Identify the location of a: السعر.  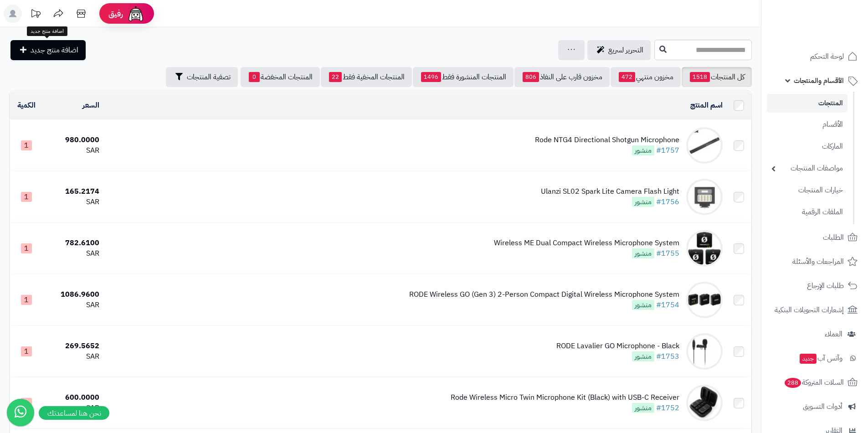
(91, 105).